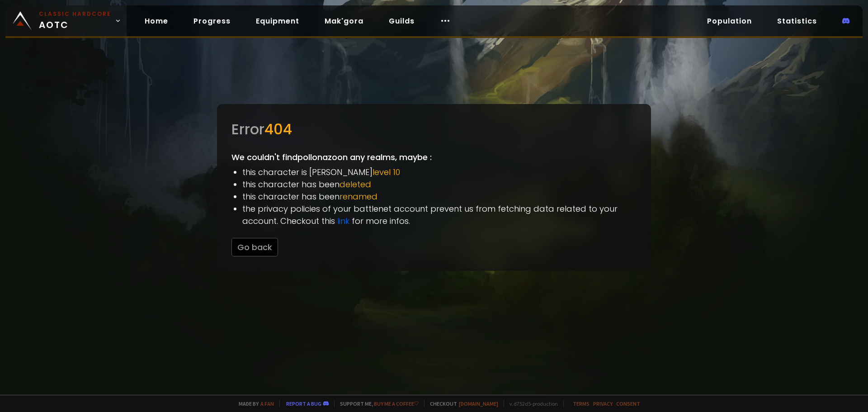 This screenshot has height=412, width=868. What do you see at coordinates (268, 403) in the screenshot?
I see `a: a fan` at bounding box center [268, 403].